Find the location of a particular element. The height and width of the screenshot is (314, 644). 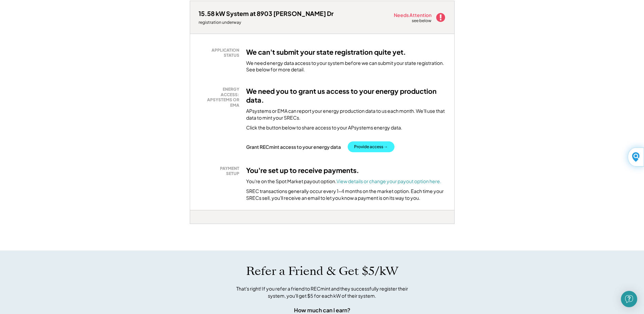

div: ENERGY ACCESS: APSYSTEMS OR EMA is located at coordinates (221, 97).